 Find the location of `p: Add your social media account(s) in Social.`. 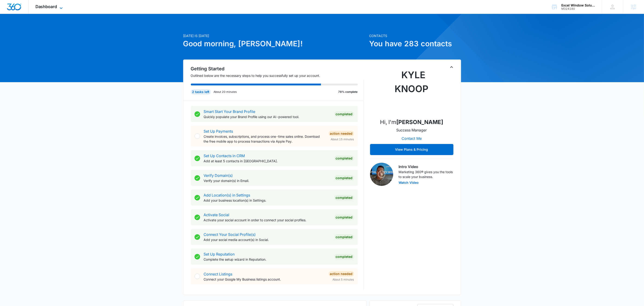

p: Add your social media account(s) in Social. is located at coordinates (267, 239).